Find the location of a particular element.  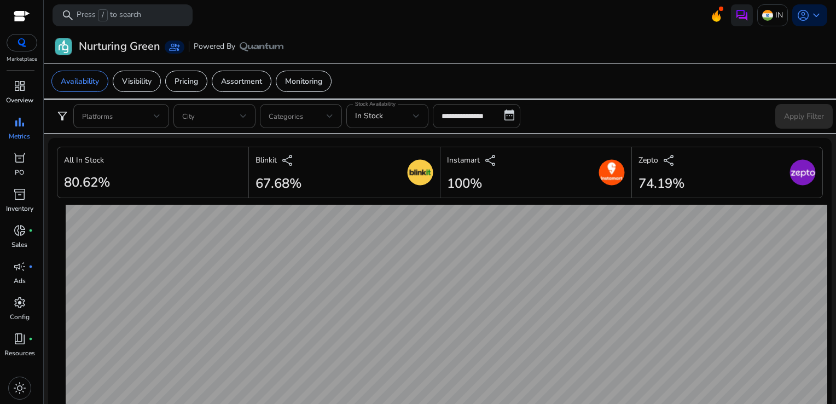

p: Press to search is located at coordinates (109, 15).